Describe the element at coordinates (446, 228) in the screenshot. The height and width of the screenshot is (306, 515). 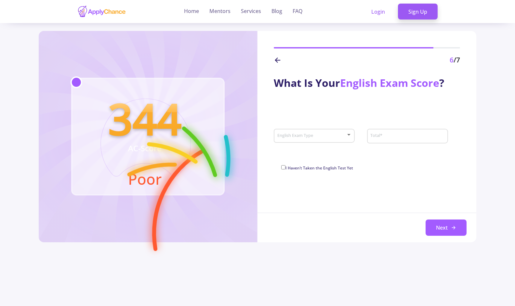
I see `button: Next` at that location.